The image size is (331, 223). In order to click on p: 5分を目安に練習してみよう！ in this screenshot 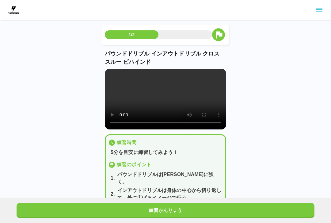, I will do `click(167, 152)`.